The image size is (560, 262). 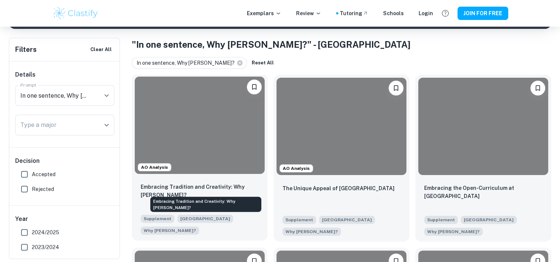 I want to click on a: Login, so click(x=425, y=13).